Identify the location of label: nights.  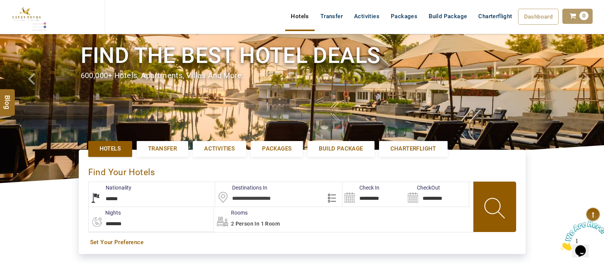
(104, 212).